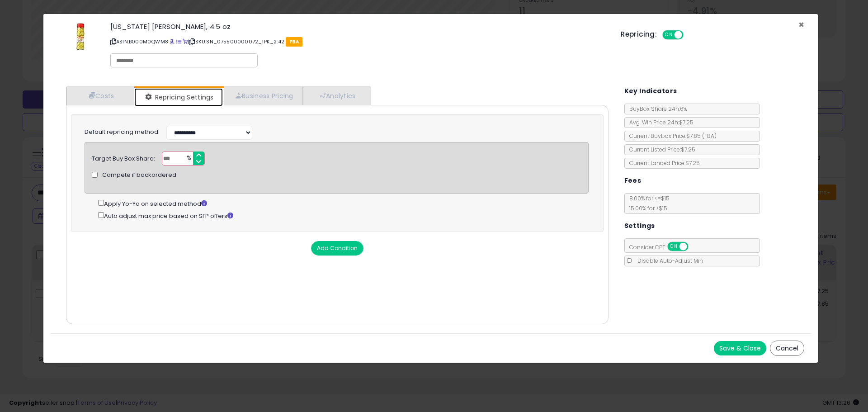 This screenshot has width=868, height=412. I want to click on h5: Settings, so click(639, 226).